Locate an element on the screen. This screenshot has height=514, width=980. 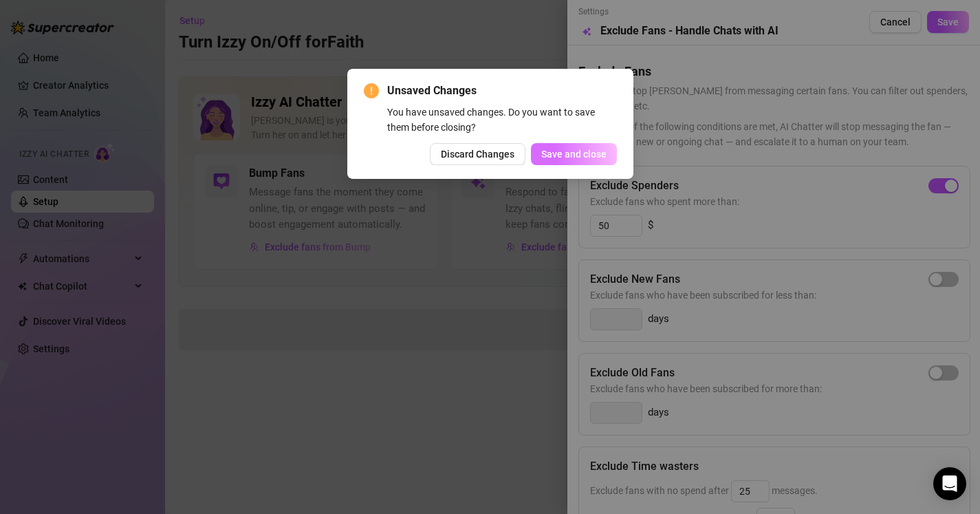
span: Save and close is located at coordinates (574, 154).